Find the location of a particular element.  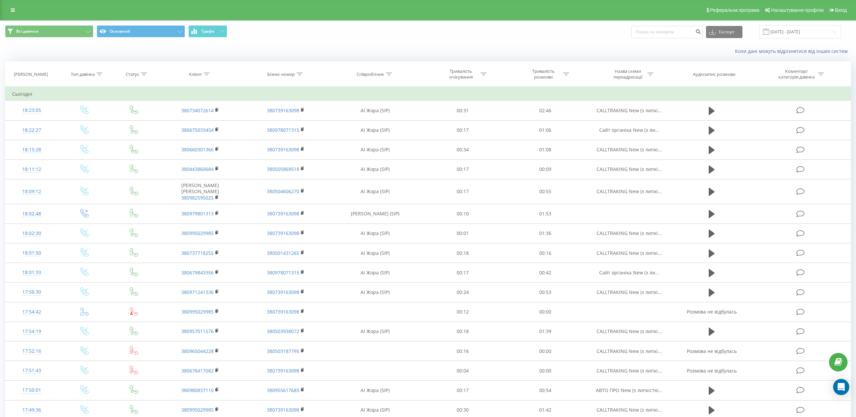

div: 18:23:05 is located at coordinates (32, 110).